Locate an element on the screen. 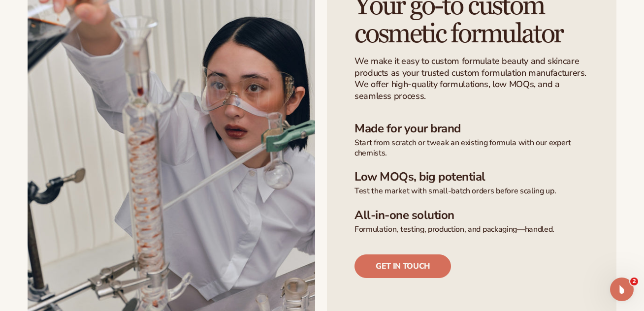  h3: All-in-one solution is located at coordinates (472, 216).